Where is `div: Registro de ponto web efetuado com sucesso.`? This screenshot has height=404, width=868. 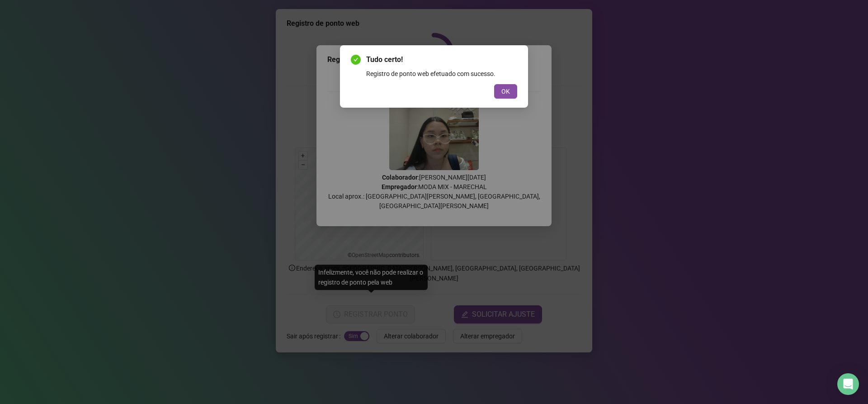
div: Registro de ponto web efetuado com sucesso. is located at coordinates (441, 74).